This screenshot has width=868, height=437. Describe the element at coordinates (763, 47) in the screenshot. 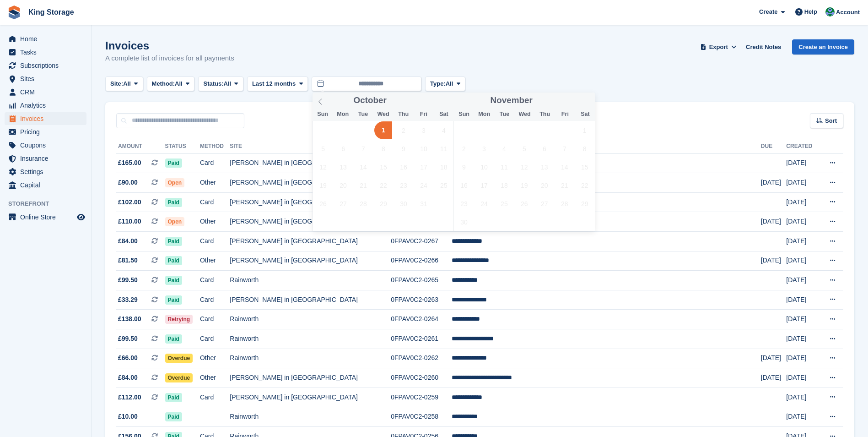

I see `a: Credit Notes` at that location.